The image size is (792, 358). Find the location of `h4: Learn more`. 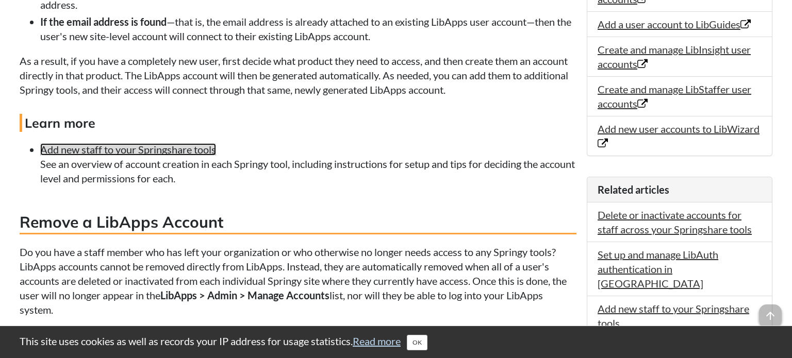

h4: Learn more is located at coordinates (298, 123).